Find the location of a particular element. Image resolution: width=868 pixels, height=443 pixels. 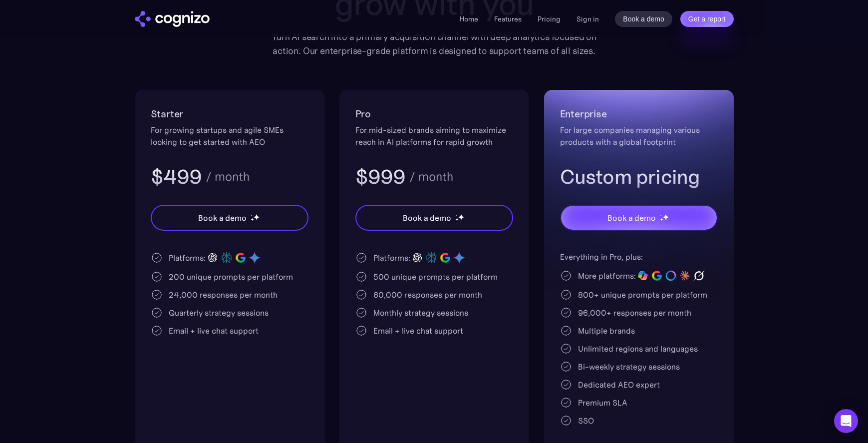

div: 200 unique prompts per platform is located at coordinates (231, 277).